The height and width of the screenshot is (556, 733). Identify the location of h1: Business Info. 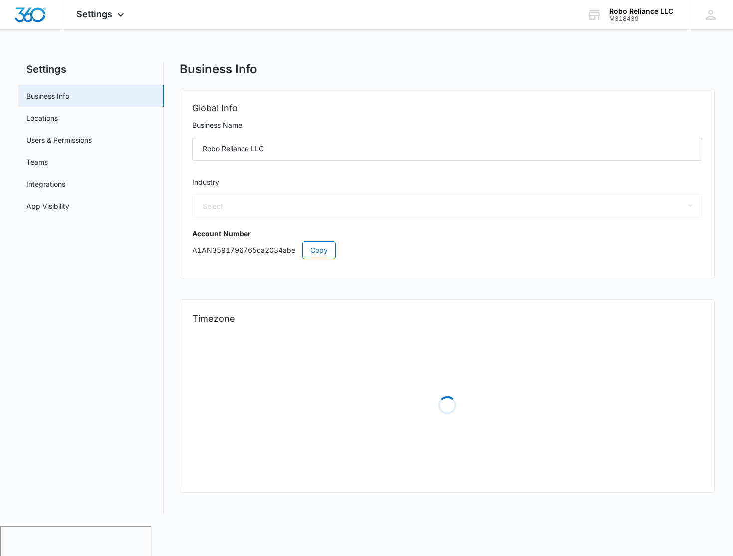
(218, 69).